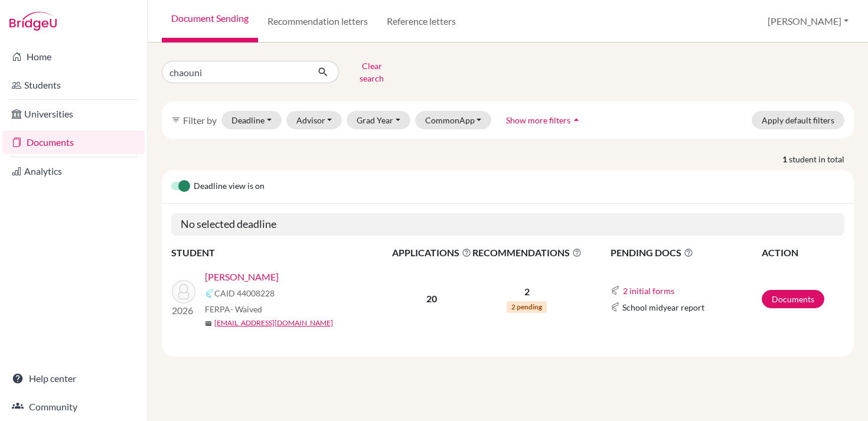  I want to click on button: Grad Year, so click(379, 119).